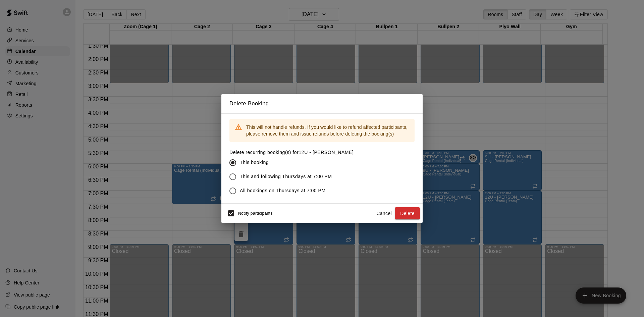 This screenshot has height=317, width=644. Describe the element at coordinates (255, 213) in the screenshot. I see `span: Notify participants` at that location.